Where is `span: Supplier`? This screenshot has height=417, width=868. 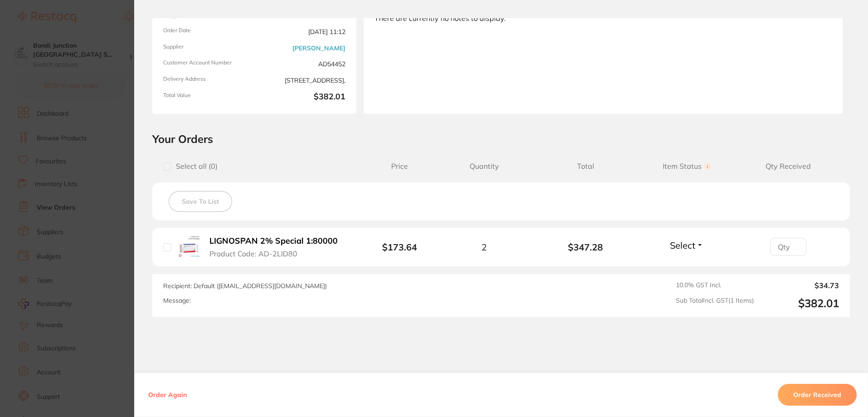 span: Supplier is located at coordinates (206, 48).